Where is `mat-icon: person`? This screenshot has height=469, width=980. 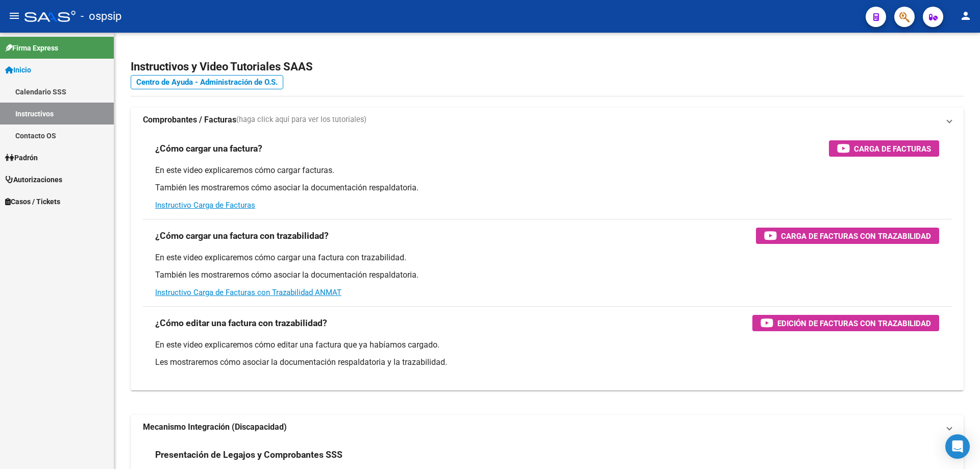
mat-icon: person is located at coordinates (966, 16).